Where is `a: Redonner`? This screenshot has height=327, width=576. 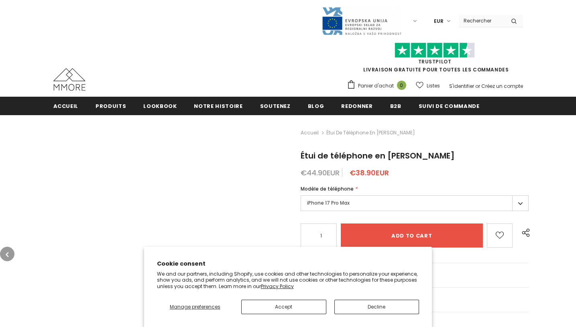 a: Redonner is located at coordinates (357, 106).